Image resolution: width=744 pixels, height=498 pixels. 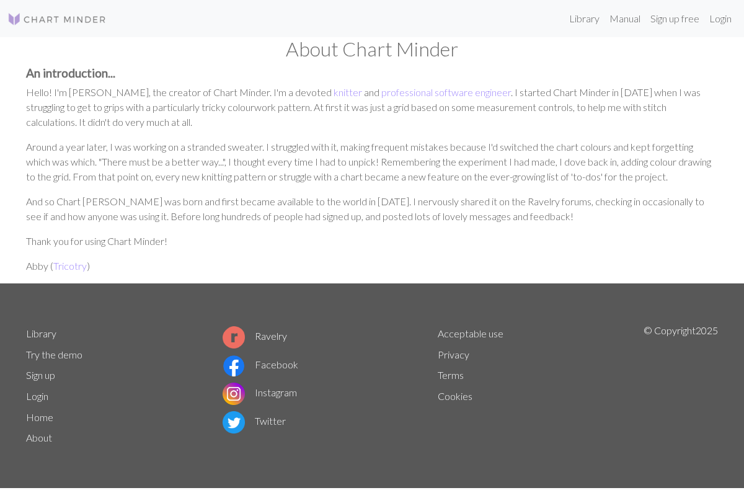 What do you see at coordinates (446, 92) in the screenshot?
I see `a: professional software engineer` at bounding box center [446, 92].